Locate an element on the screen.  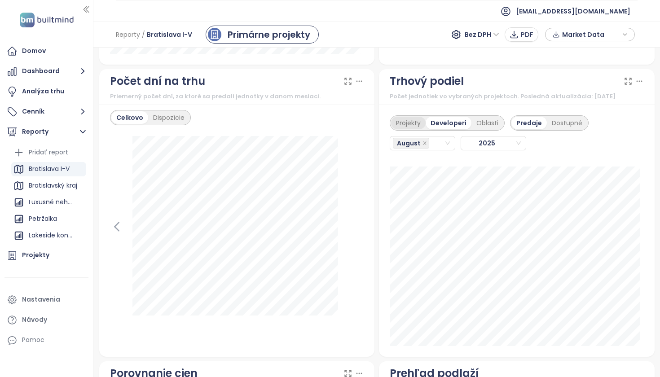
div: Primárne projekty is located at coordinates (269, 35).